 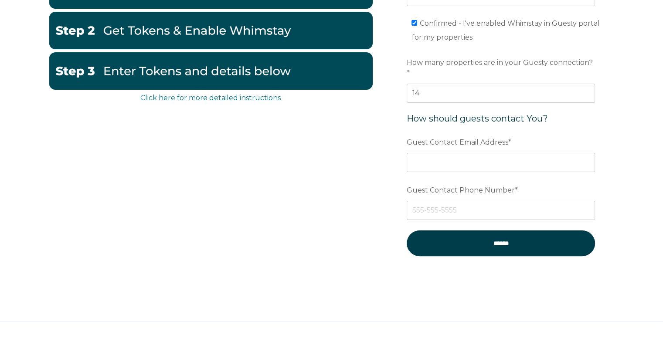 I want to click on span: Guest Contact Phone Number, so click(x=461, y=190).